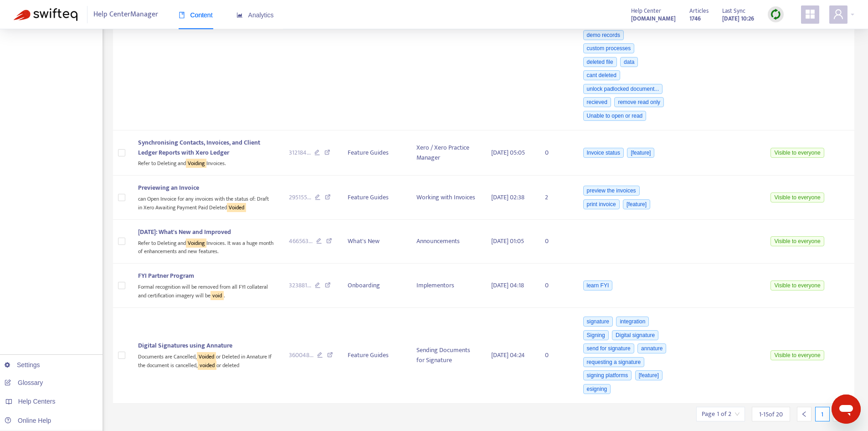  I want to click on span: Synchronising Contacts, Invoices, and Client Ledger Reports with Xero Ledger, so click(200, 148).